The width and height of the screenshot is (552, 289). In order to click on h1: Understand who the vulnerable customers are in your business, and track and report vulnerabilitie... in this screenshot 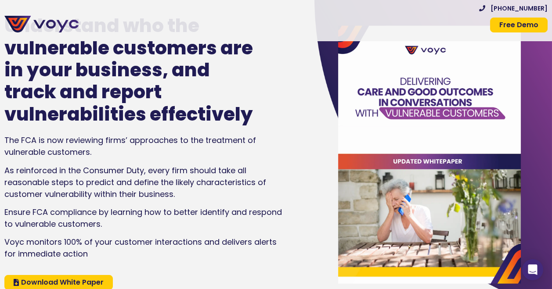, I will do `click(131, 70)`.